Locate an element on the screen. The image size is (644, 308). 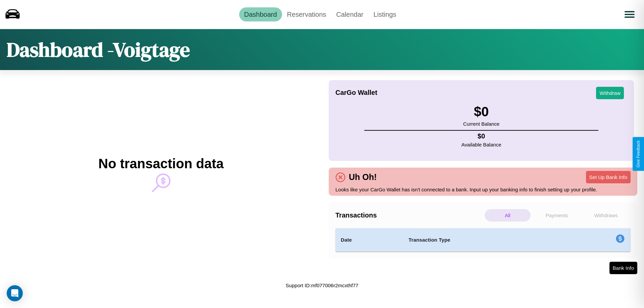
a: Listings is located at coordinates (385, 14).